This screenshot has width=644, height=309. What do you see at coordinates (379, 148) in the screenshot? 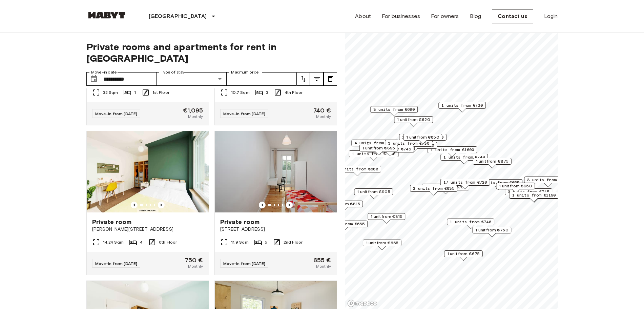
I see `font: 1 unit from €895` at bounding box center [379, 148].